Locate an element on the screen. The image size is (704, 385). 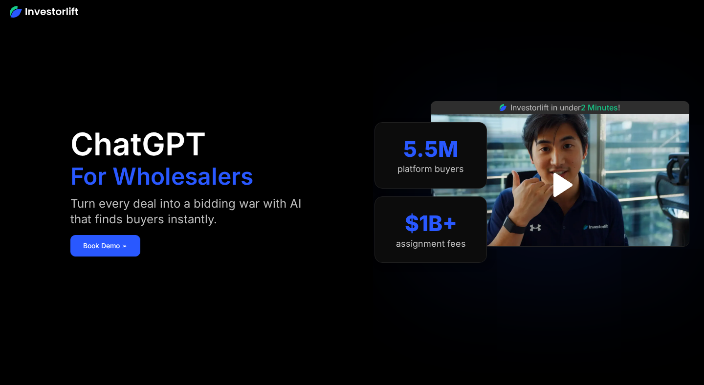
div: Turn every deal into a bidding war with AI that finds buyers instantly. is located at coordinates (196, 212).